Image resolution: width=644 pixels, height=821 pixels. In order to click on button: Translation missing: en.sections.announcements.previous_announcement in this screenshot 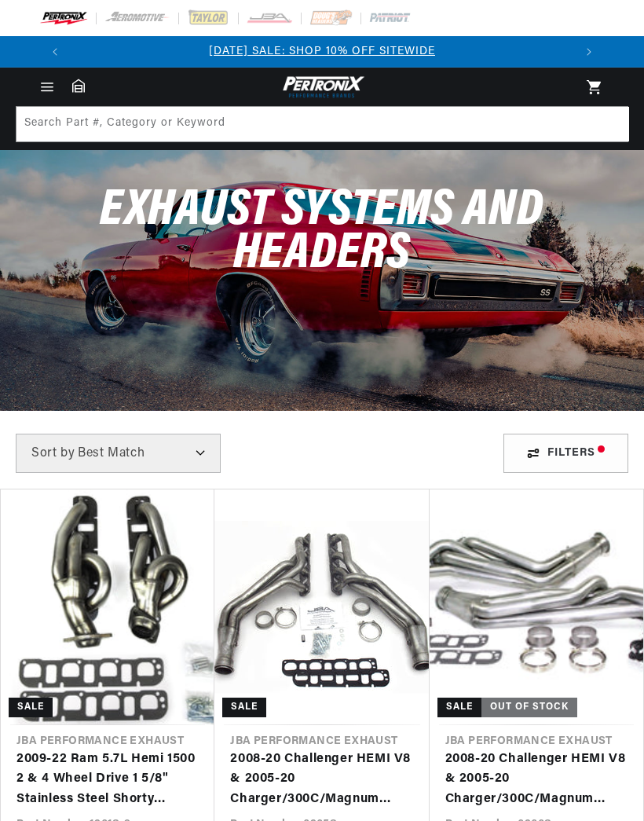, I will do `click(55, 52)`.